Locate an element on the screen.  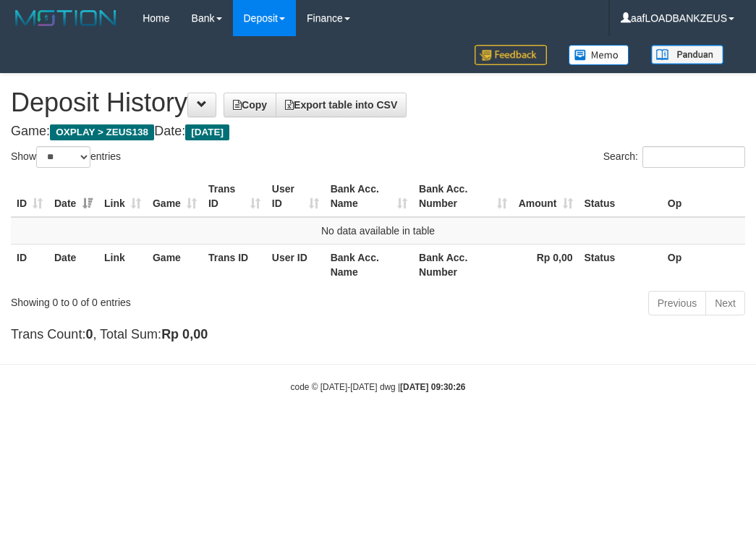
th: Bank Acc. Number is located at coordinates (462, 264).